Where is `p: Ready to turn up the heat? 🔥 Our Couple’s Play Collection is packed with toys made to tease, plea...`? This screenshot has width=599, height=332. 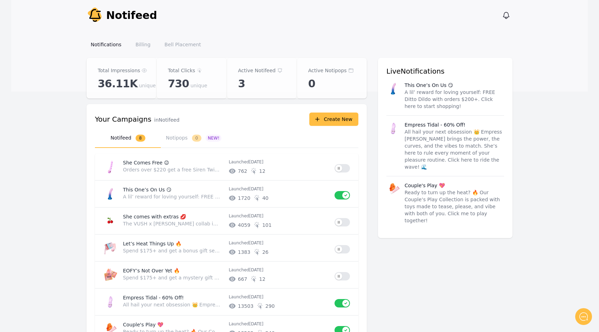 p: Ready to turn up the heat? 🔥 Our Couple’s Play Collection is packed with toys made to tease, plea... is located at coordinates (454, 206).